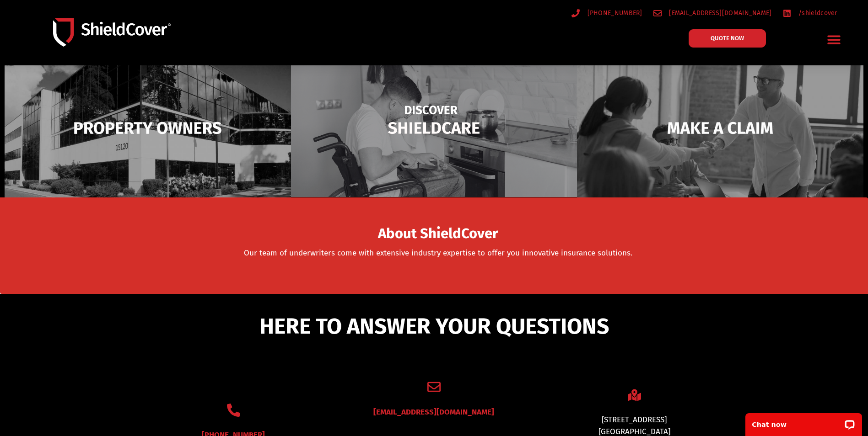 This screenshot has height=436, width=868. I want to click on a: QUOTE NOW, so click(727, 39).